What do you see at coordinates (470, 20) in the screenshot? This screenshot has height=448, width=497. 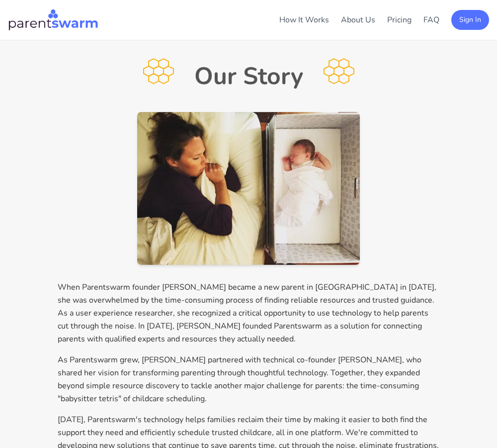 I see `a: Sign In` at bounding box center [470, 20].